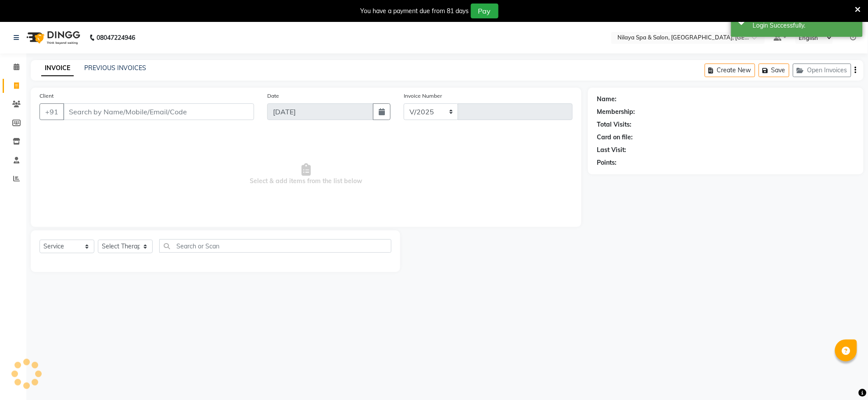  What do you see at coordinates (606, 99) in the screenshot?
I see `div: Name:` at bounding box center [606, 99].